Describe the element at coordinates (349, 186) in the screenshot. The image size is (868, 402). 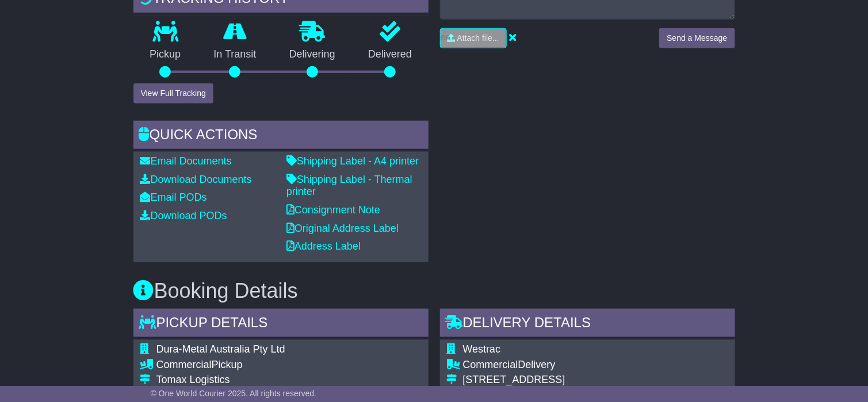
I see `a: Shipping Label - Thermal printer` at that location.